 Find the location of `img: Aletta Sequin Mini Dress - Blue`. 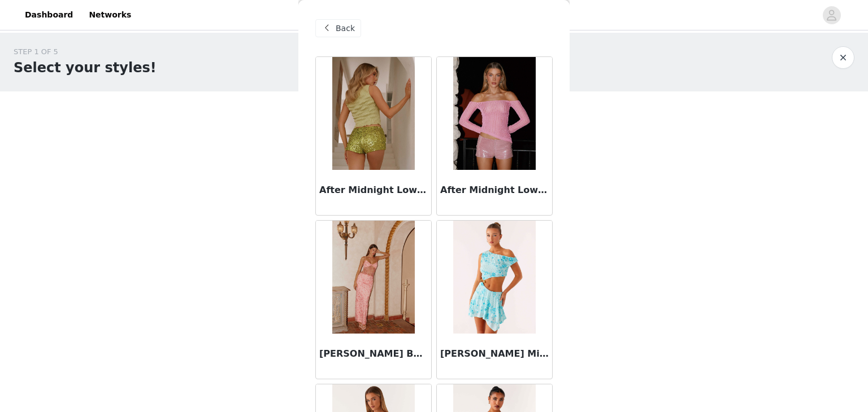

img: Aletta Sequin Mini Dress - Blue is located at coordinates (494, 277).